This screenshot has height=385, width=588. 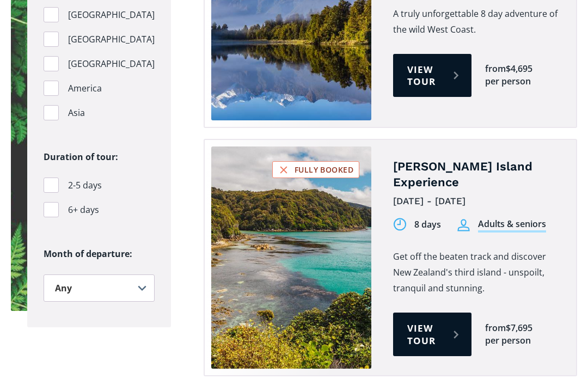 What do you see at coordinates (431, 225) in the screenshot?
I see `div: days` at bounding box center [431, 225].